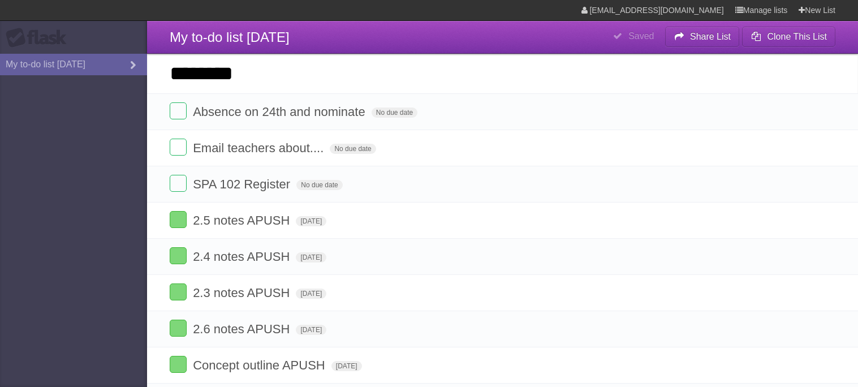 This screenshot has width=858, height=387. What do you see at coordinates (789, 37) in the screenshot?
I see `button: Clone This List` at bounding box center [789, 37].